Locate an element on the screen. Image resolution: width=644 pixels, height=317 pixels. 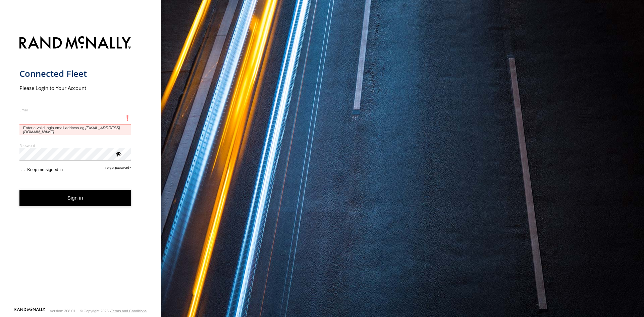
h2: Please Login to Your Account is located at coordinates (75, 88).